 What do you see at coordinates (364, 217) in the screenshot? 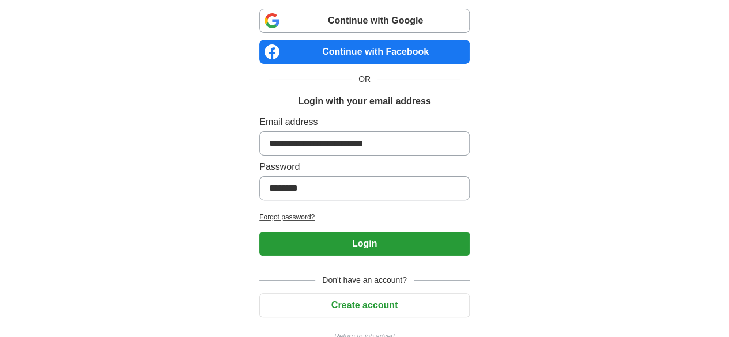
I see `h2: Forgot password?` at bounding box center [364, 217].